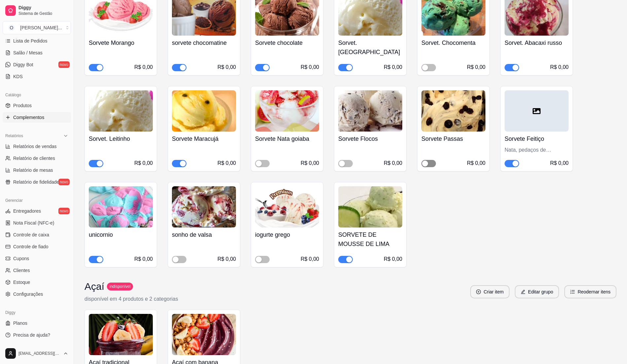 This screenshot has height=364, width=627. Describe the element at coordinates (454, 43) in the screenshot. I see `h4: Sorvet. Chocomenta` at that location.